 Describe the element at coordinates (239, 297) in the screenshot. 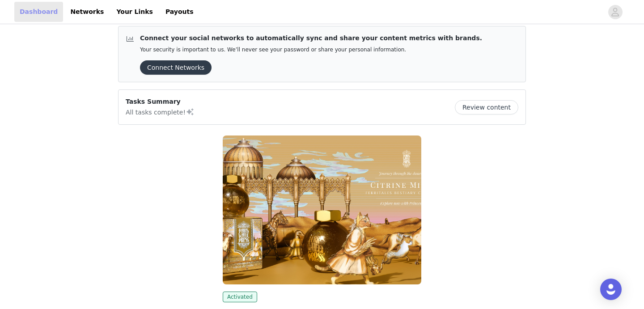

I see `span: Activated` at that location.